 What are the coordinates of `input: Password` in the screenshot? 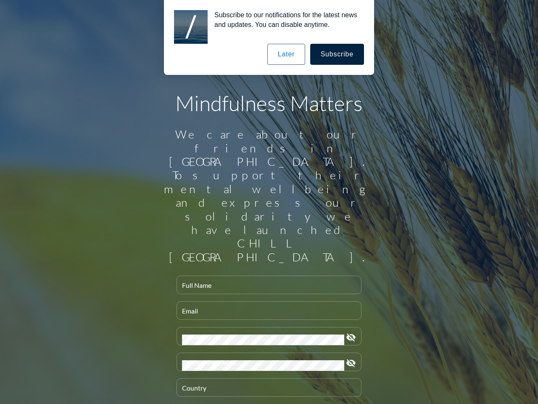 It's located at (263, 339).